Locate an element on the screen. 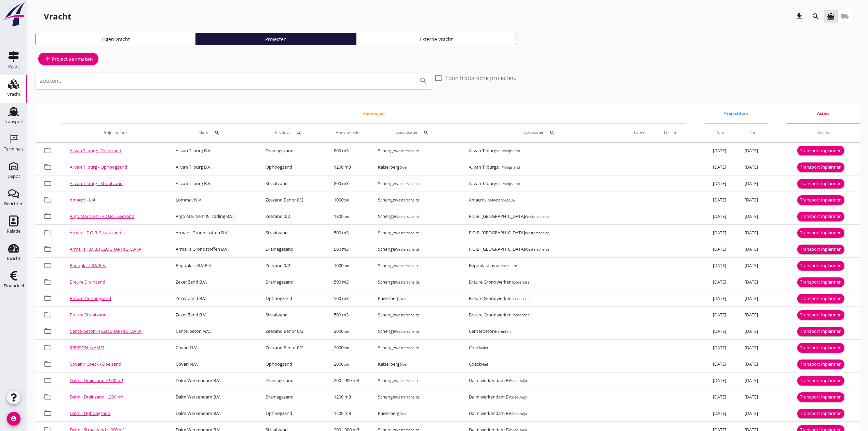  a: Breure Ophoogzand is located at coordinates (90, 298).